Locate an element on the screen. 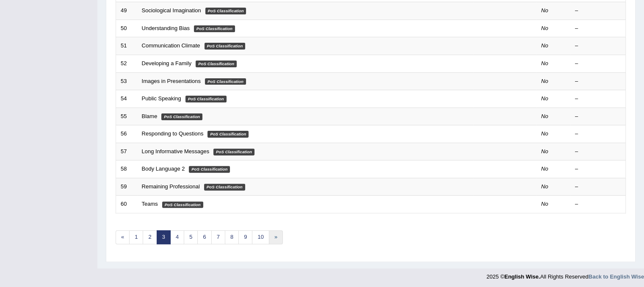  td: 53 is located at coordinates (127, 81).